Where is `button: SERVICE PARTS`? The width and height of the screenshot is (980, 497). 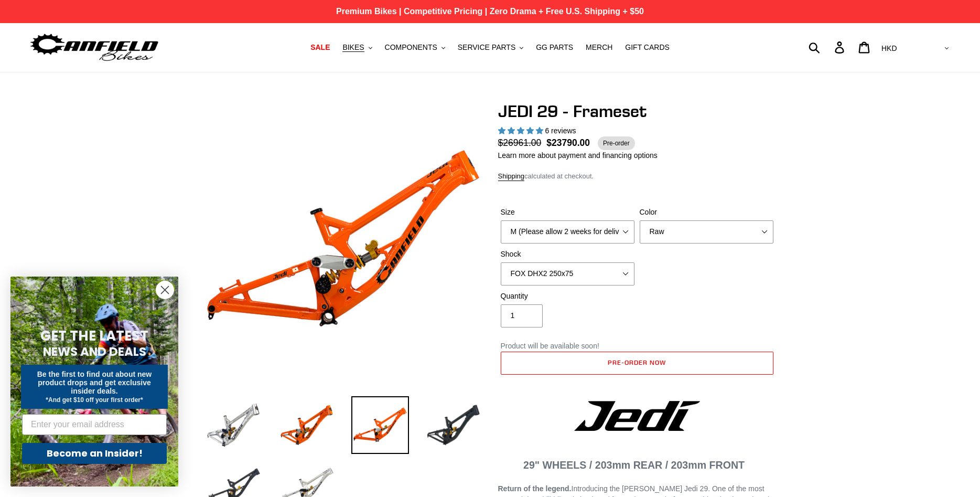
button: SERVICE PARTS is located at coordinates (490, 47).